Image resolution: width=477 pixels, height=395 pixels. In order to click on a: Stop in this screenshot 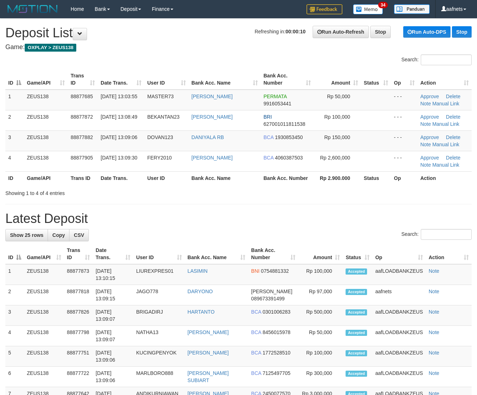, I will do `click(380, 32)`.